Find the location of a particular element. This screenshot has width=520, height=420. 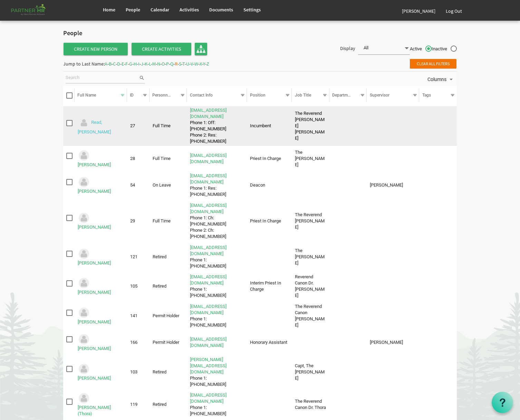

td: Riddell, Martha is template cell column header Full Name is located at coordinates (101, 185).